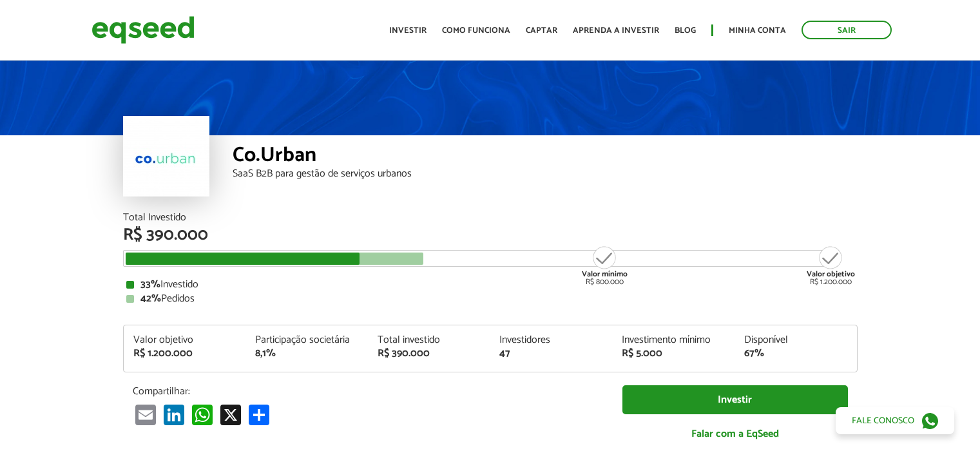 This screenshot has width=980, height=460. Describe the element at coordinates (736, 434) in the screenshot. I see `a: Falar com a EqSeed` at that location.